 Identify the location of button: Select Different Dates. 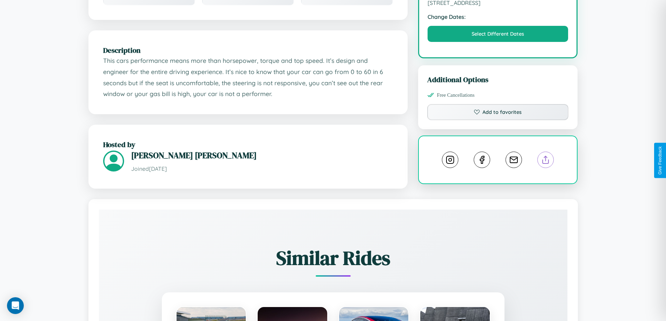
(498, 34).